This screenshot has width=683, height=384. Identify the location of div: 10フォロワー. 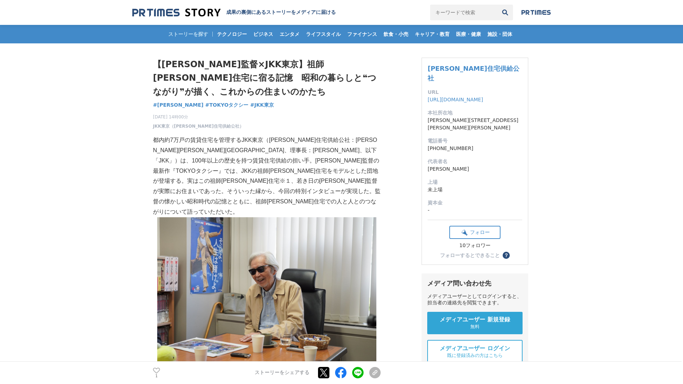
(475, 246).